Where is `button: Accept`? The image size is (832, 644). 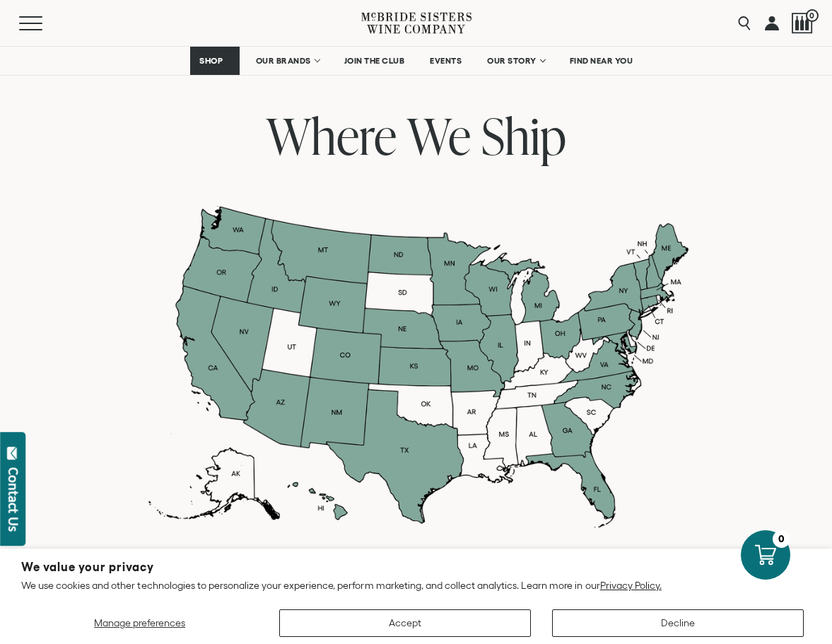
button: Accept is located at coordinates (405, 623).